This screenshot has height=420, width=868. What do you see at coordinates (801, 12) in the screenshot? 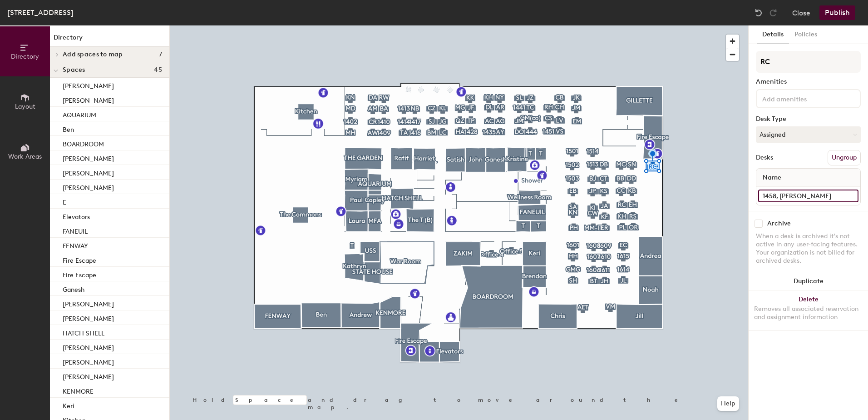
I see `button: Close` at bounding box center [801, 12].